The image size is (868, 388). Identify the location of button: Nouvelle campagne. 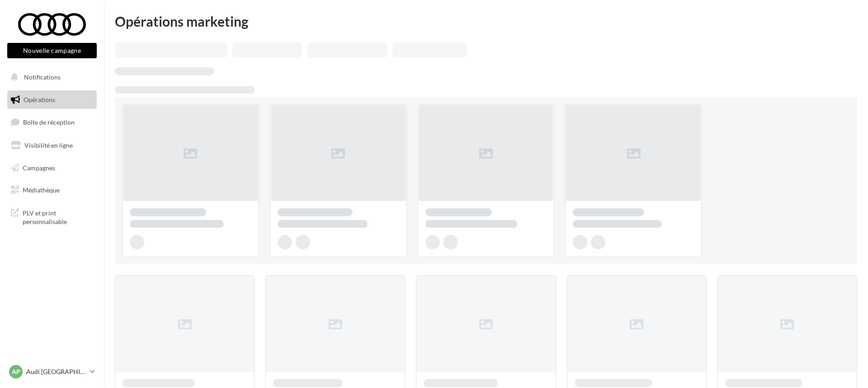
(52, 51).